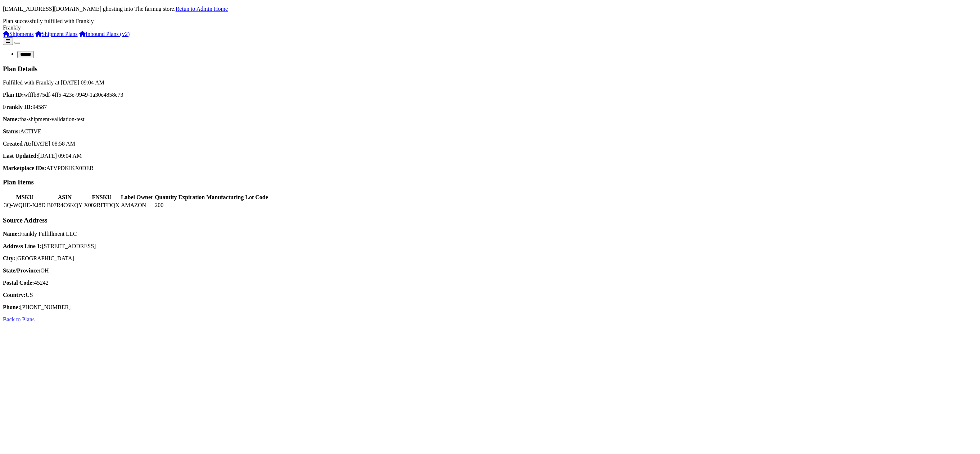  Describe the element at coordinates (490, 183) in the screenshot. I see `h3: Plan Items` at that location.